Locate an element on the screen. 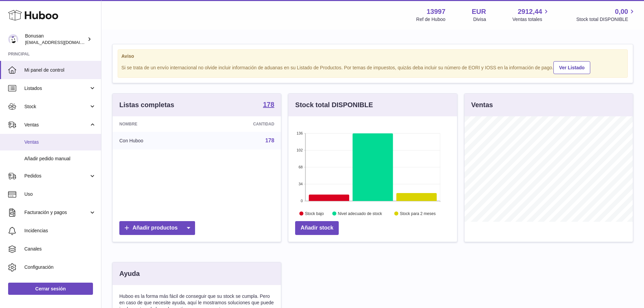  div: Bonusan is located at coordinates (56, 39).